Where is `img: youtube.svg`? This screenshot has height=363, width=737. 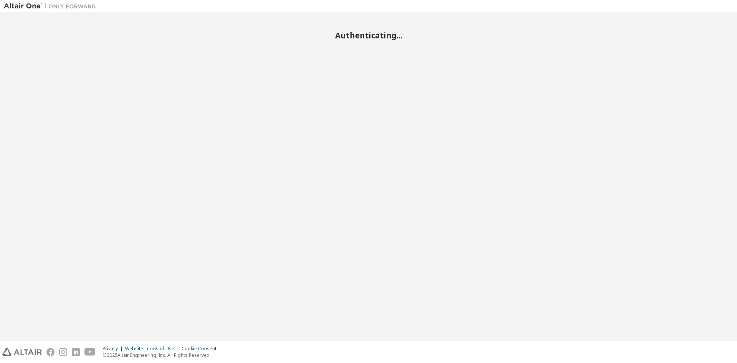
img: youtube.svg is located at coordinates (90, 352).